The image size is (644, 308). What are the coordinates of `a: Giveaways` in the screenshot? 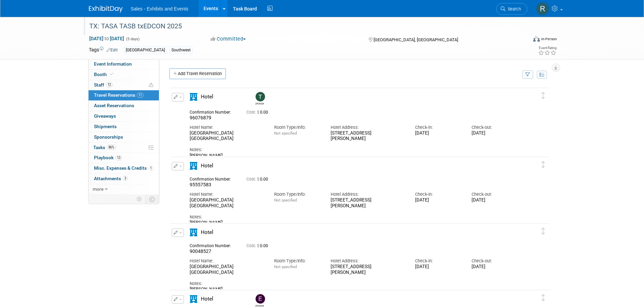 It's located at (124, 117).